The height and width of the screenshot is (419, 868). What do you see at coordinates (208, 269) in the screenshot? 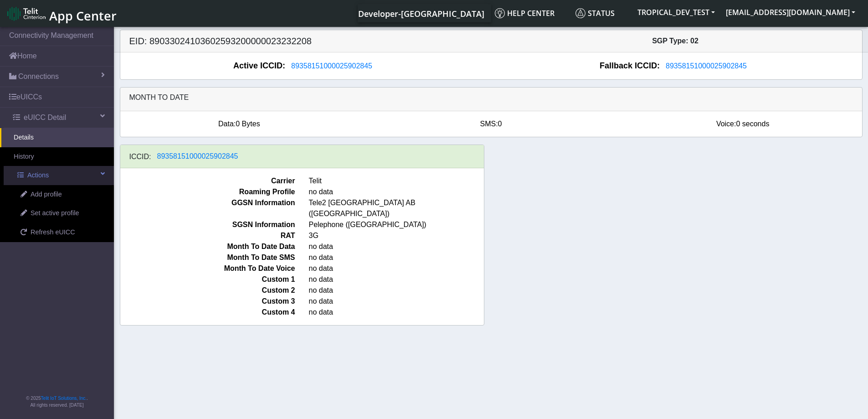
I see `span: Month To Date Voice` at bounding box center [208, 269].